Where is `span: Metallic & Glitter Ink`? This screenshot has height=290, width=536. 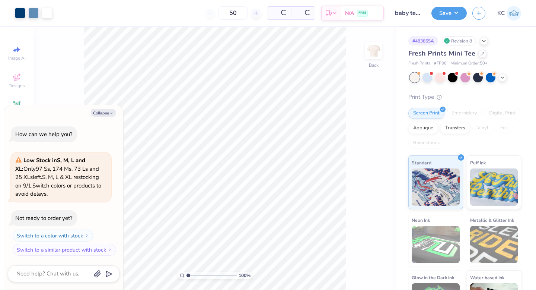 span: Metallic & Glitter Ink is located at coordinates (492, 220).